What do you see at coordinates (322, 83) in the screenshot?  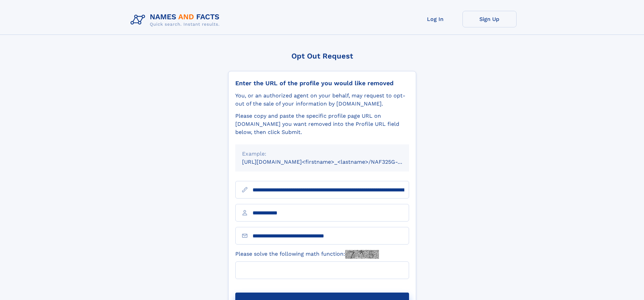 I see `div: Enter the URL of the profile you would like removed` at bounding box center [322, 83].